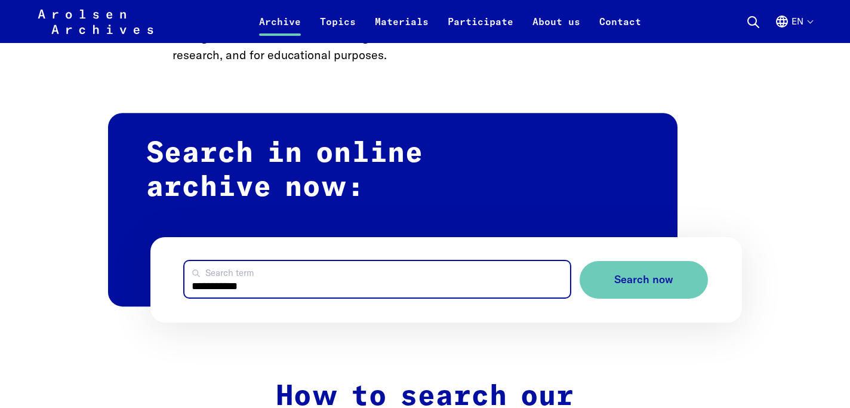 The height and width of the screenshot is (408, 850). Describe the element at coordinates (280, 29) in the screenshot. I see `a: Archive` at that location.